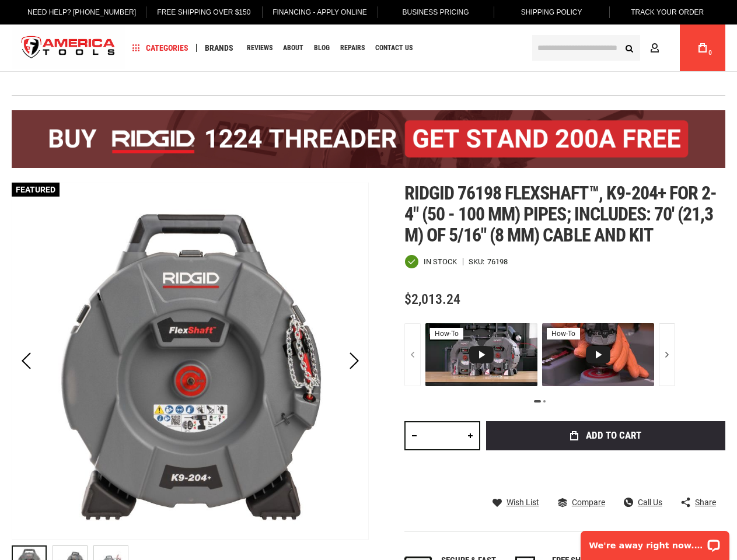  What do you see at coordinates (705, 503) in the screenshot?
I see `span: Share` at bounding box center [705, 503].